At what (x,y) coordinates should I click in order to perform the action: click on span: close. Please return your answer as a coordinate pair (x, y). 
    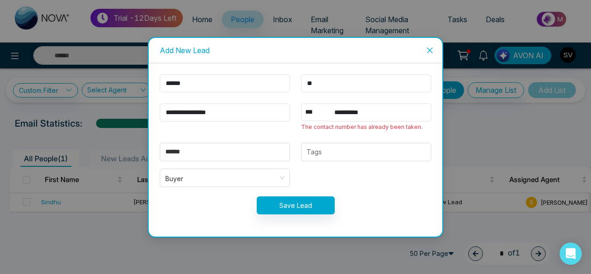
    Looking at the image, I should click on (430, 50).